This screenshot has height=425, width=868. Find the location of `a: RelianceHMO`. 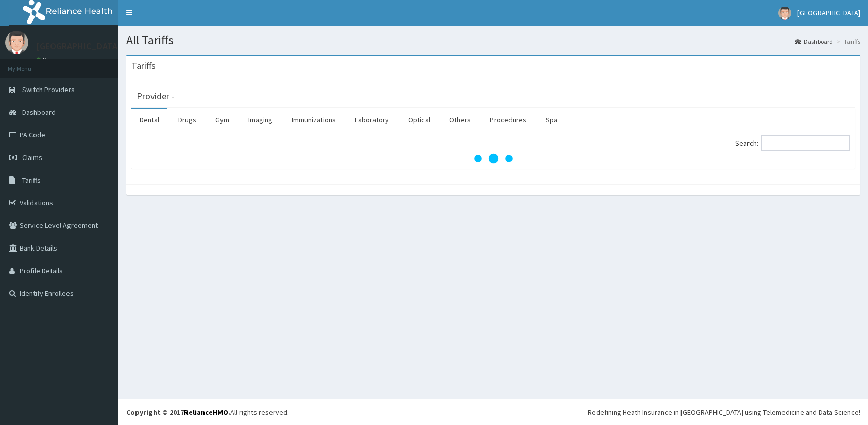

a: RelianceHMO is located at coordinates (206, 413).